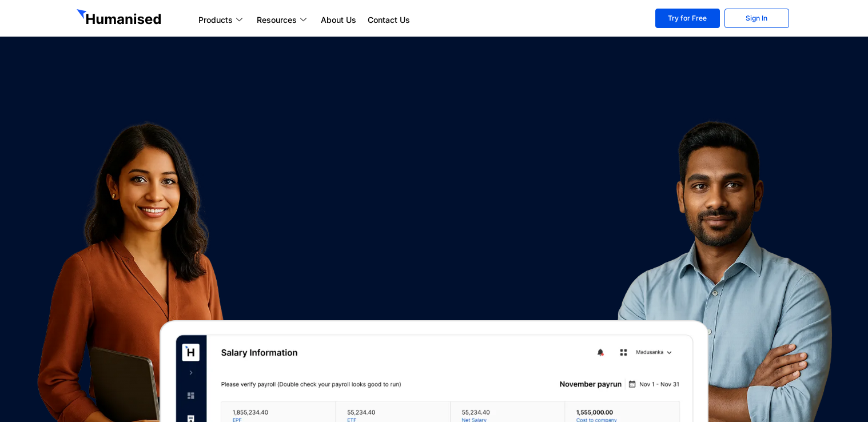  What do you see at coordinates (120, 18) in the screenshot?
I see `img: GetHumanised Logo` at bounding box center [120, 18].